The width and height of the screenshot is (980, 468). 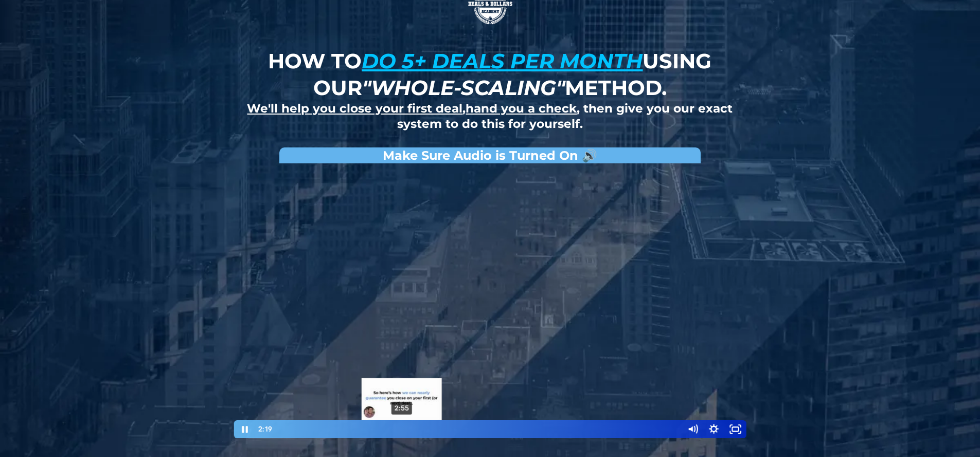 What do you see at coordinates (355, 108) in the screenshot?
I see `u: We'll help you close your first deal` at bounding box center [355, 108].